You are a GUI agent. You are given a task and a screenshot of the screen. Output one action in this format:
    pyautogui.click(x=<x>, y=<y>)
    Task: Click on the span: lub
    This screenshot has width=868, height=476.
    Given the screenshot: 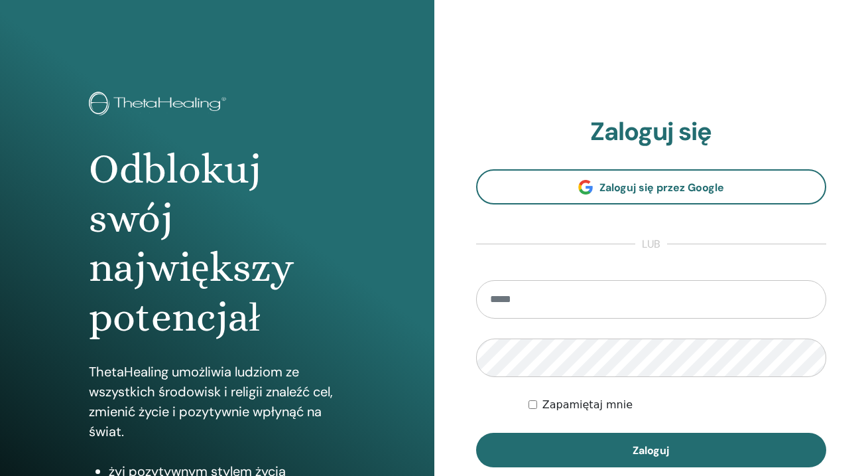 What is the action you would take?
    pyautogui.click(x=651, y=244)
    